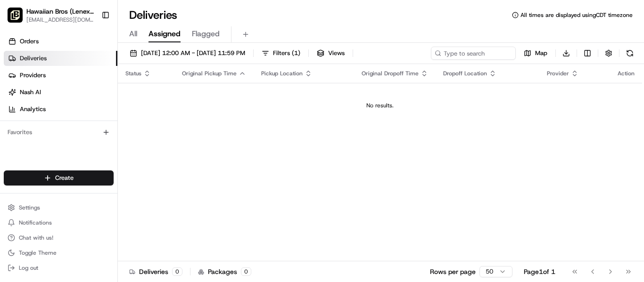 The width and height of the screenshot is (644, 282). I want to click on button: Log out, so click(58, 268).